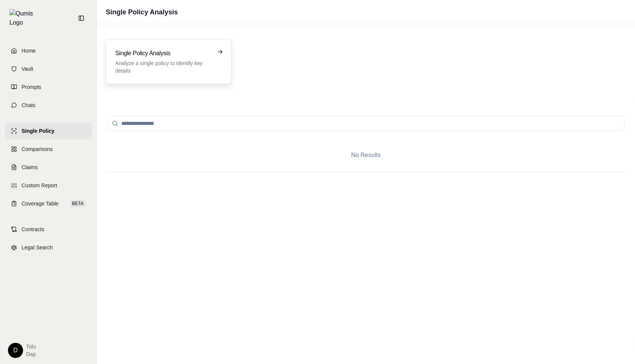  I want to click on span: Vault, so click(27, 69).